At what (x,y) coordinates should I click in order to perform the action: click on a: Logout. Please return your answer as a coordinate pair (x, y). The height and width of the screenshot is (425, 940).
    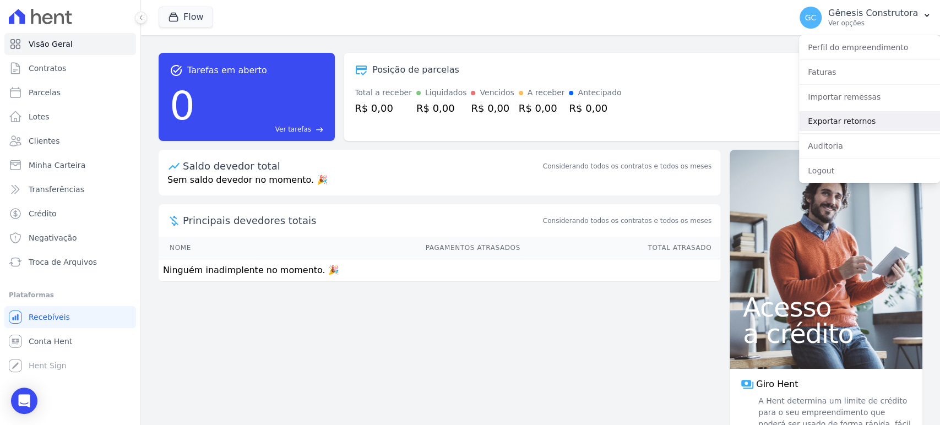
    Looking at the image, I should click on (870, 171).